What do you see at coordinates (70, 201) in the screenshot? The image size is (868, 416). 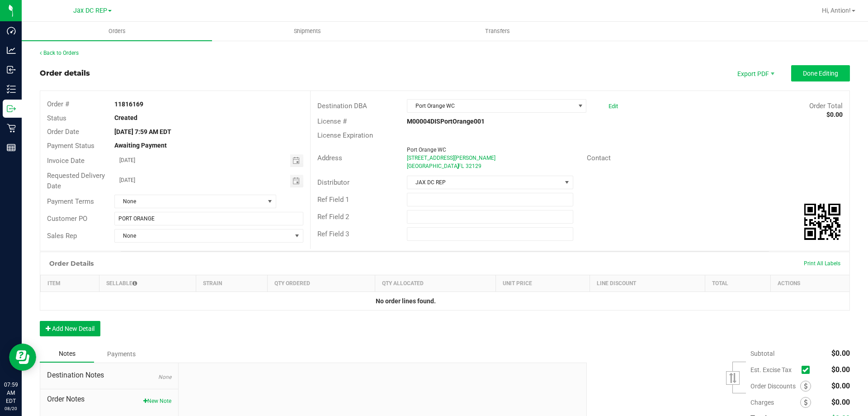 I see `span: Payment Terms` at bounding box center [70, 201].